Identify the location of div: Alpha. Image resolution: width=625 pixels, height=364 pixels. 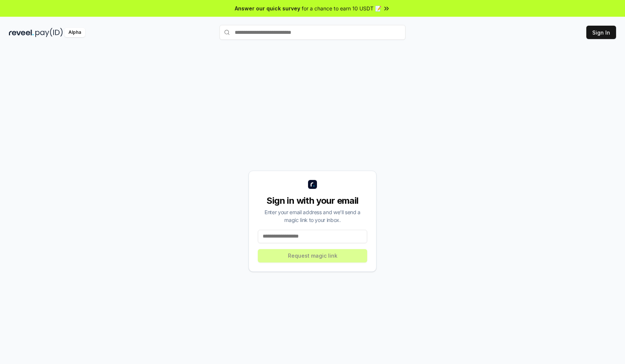
(75, 32).